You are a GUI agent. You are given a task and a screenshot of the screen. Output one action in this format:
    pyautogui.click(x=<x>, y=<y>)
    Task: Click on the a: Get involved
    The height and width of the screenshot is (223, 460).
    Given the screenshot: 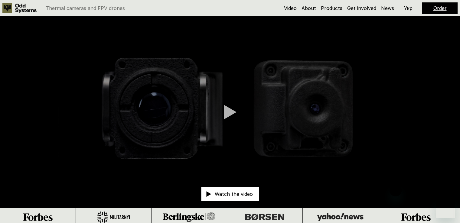 What is the action you would take?
    pyautogui.click(x=362, y=8)
    